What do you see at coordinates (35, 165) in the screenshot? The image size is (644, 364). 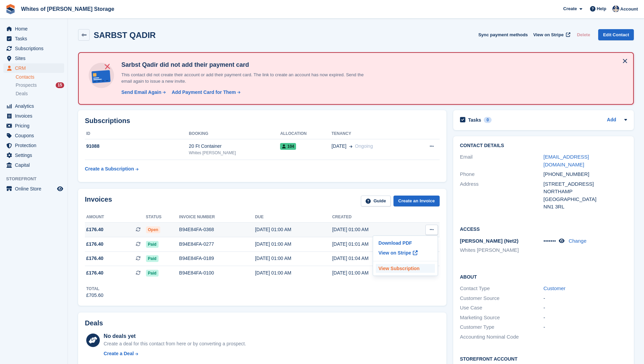 I see `span: Capital` at bounding box center [35, 165].